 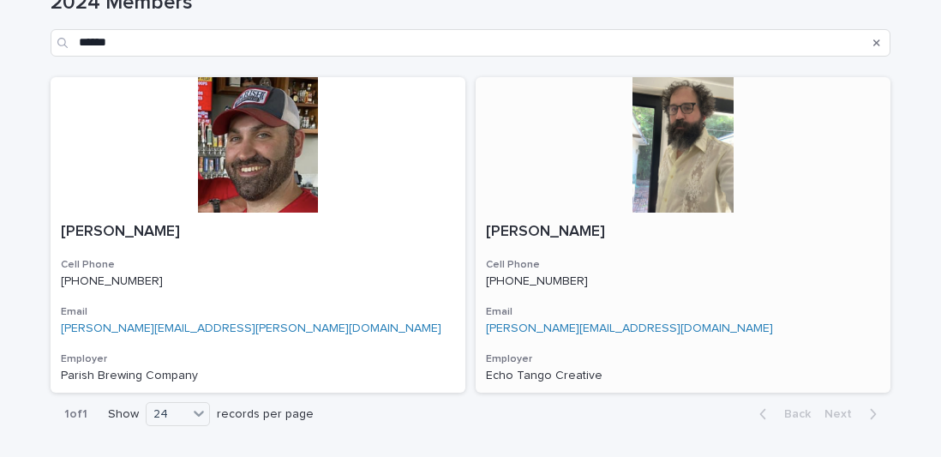 I want to click on p: 1 of 1, so click(x=75, y=414).